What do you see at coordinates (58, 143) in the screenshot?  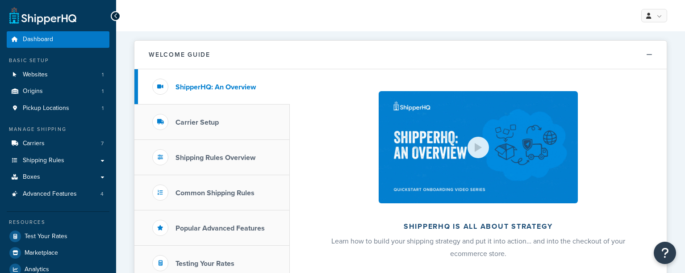 I see `li: Carriers` at bounding box center [58, 143].